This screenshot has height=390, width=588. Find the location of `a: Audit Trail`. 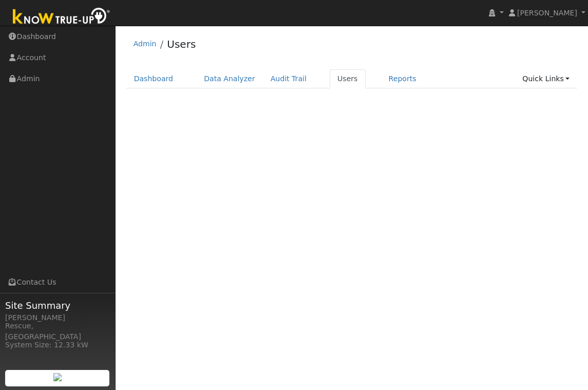

a: Audit Trail is located at coordinates (288, 79).